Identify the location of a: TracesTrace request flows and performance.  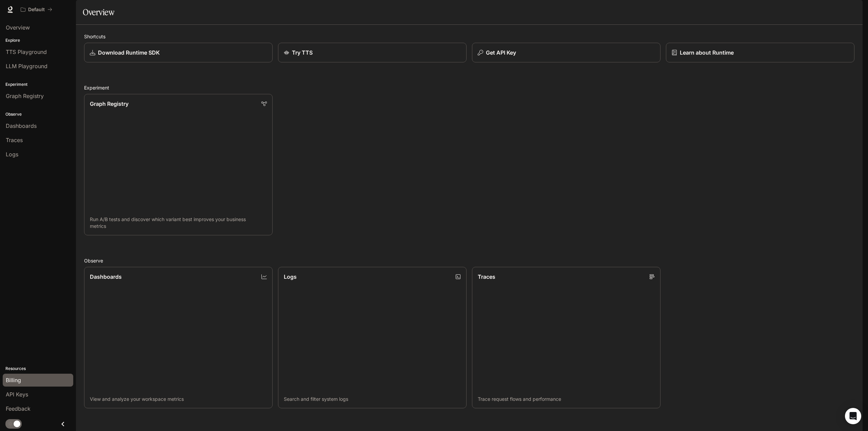
(566, 337).